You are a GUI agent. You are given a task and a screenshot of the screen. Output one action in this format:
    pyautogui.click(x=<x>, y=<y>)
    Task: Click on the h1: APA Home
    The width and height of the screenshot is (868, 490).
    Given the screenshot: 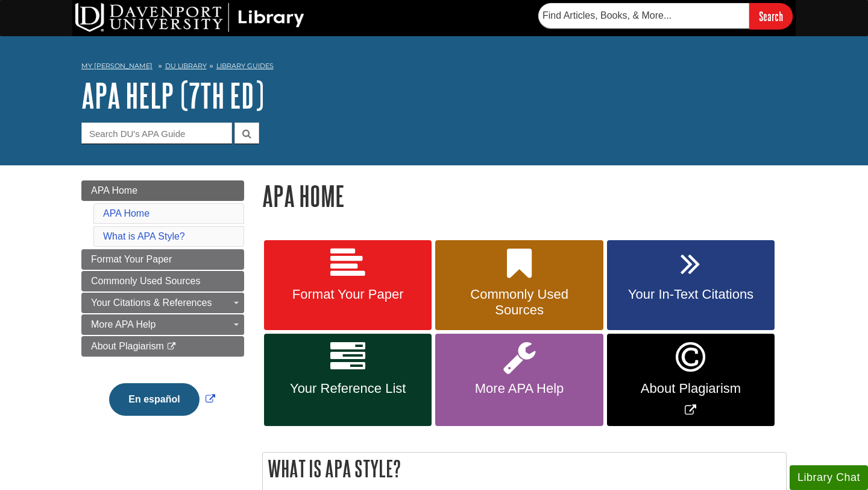 What is the action you would take?
    pyautogui.click(x=524, y=196)
    